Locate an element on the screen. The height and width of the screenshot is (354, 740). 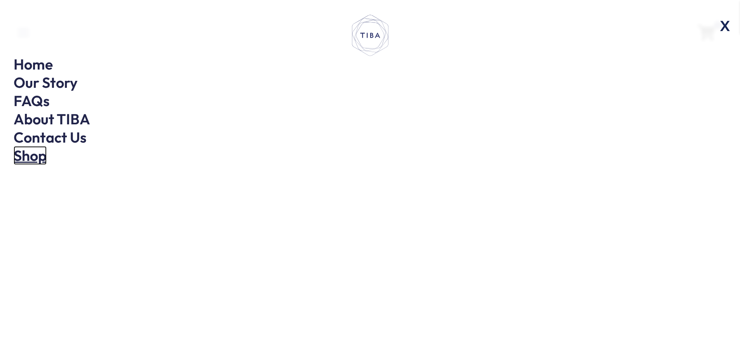
a: Home is located at coordinates (33, 64).